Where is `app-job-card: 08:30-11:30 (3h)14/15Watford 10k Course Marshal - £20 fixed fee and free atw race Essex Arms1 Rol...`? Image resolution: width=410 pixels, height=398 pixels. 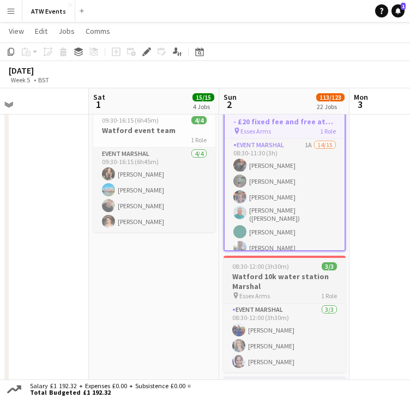
app-job-card: 08:30-11:30 (3h)14/15Watford 10k Course Marshal - £20 fixed fee and free atw race Essex Arms1 Rol... is located at coordinates (284, 171).